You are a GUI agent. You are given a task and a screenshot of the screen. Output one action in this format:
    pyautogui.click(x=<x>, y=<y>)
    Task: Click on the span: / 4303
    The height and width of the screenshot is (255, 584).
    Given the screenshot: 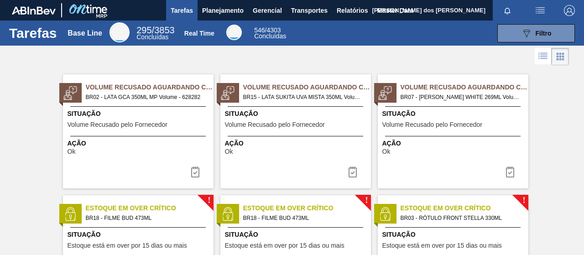 What is the action you would take?
    pyautogui.click(x=268, y=30)
    